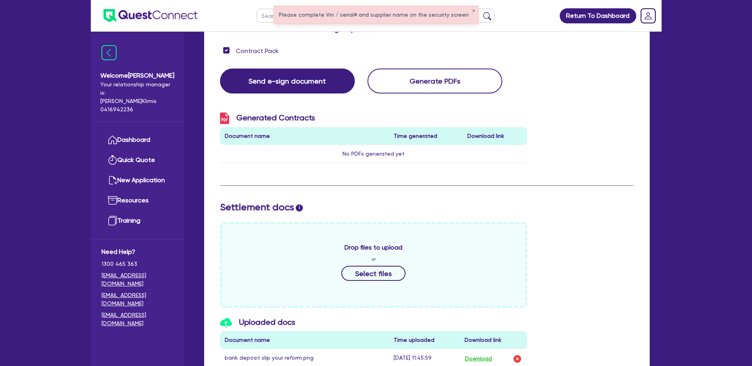  What do you see at coordinates (113, 160) in the screenshot?
I see `img: quick-quote` at bounding box center [113, 160].